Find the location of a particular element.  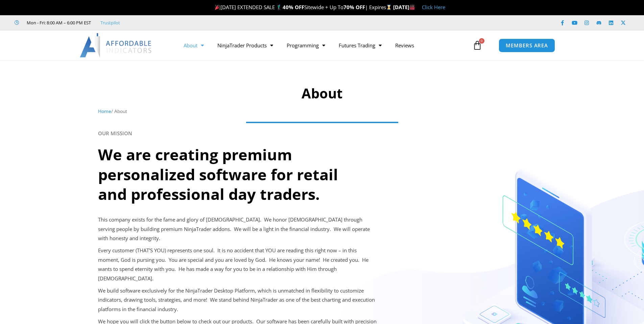

a: Click Here is located at coordinates (434, 7).